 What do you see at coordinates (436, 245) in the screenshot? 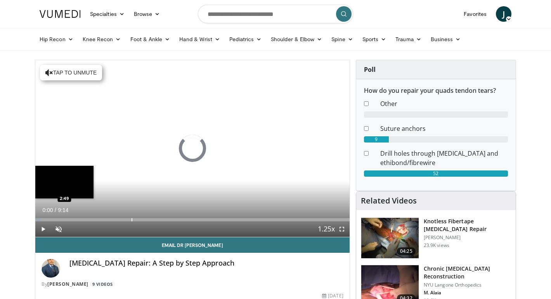
I see `p: 23.9K views` at bounding box center [436, 245].